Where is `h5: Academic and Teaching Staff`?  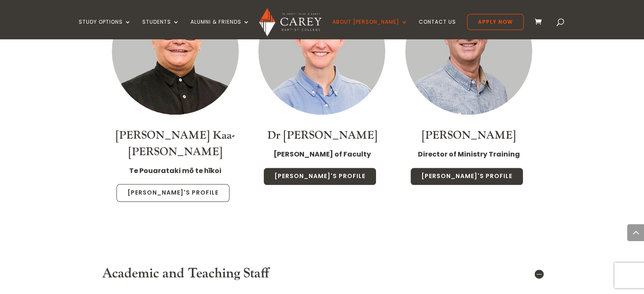
h5: Academic and Teaching Staff is located at coordinates (322, 274).